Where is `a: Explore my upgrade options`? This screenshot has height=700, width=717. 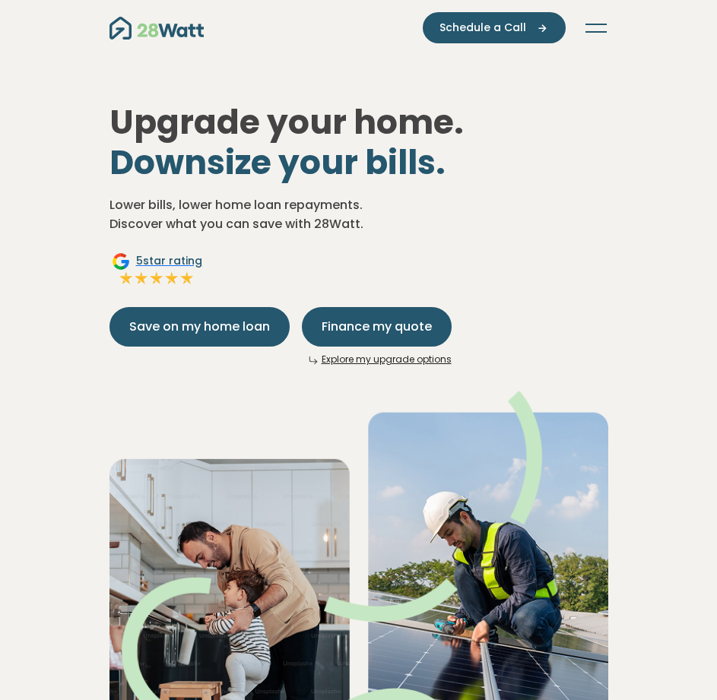
a: Explore my upgrade options is located at coordinates (386, 359).